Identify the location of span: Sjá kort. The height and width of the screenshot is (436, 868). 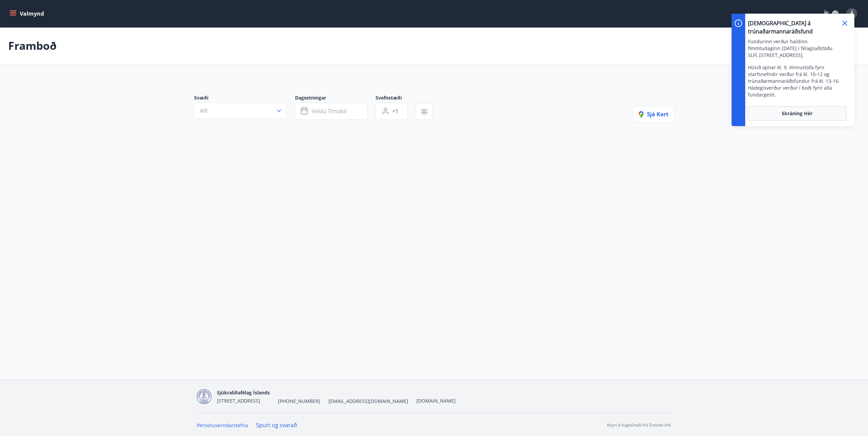
(653, 114).